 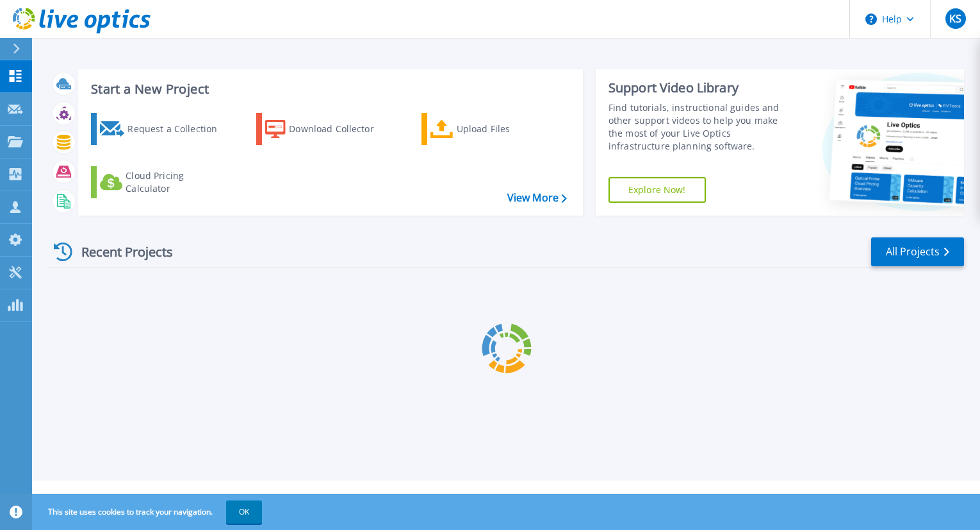 What do you see at coordinates (492, 129) in the screenshot?
I see `a: Upload Files` at bounding box center [492, 129].